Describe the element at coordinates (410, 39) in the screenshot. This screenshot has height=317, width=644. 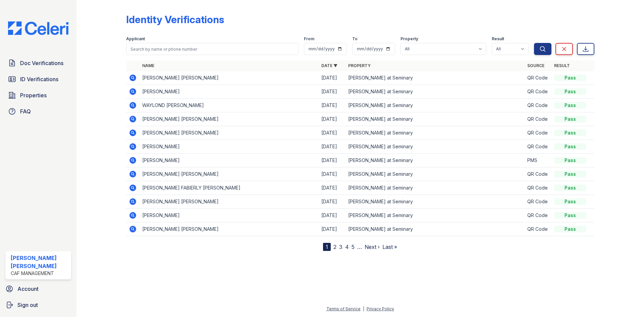
I see `label: Property` at that location.